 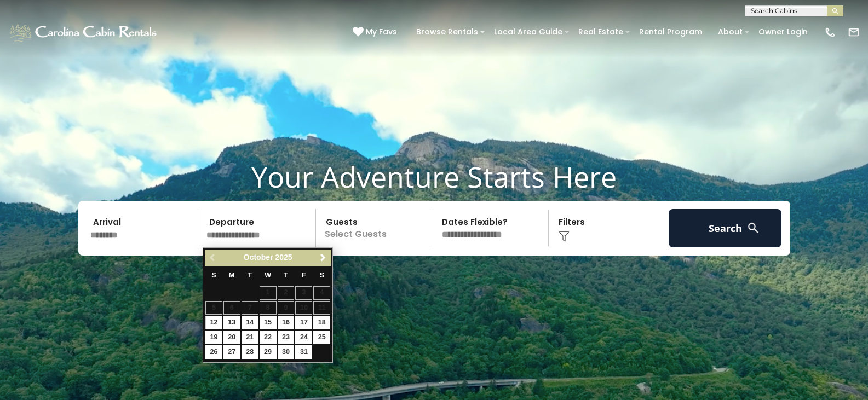 I want to click on a: Real Estate, so click(x=600, y=32).